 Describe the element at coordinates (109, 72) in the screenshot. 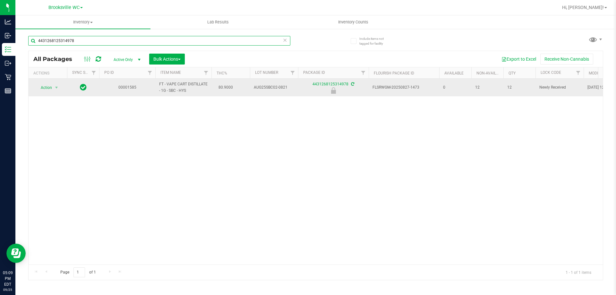

I see `a: PO ID` at that location.